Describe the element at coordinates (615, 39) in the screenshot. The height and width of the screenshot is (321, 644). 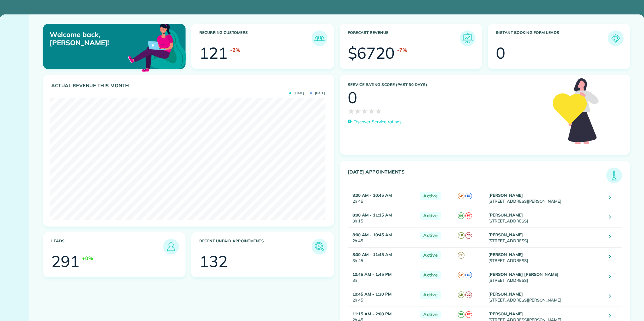
I see `img: icon_form_leads-04211a6a04a5b2264e4ee56bc0799ec3eb69b7e499cbb523a139df1d13a81ae0.png` at that location.